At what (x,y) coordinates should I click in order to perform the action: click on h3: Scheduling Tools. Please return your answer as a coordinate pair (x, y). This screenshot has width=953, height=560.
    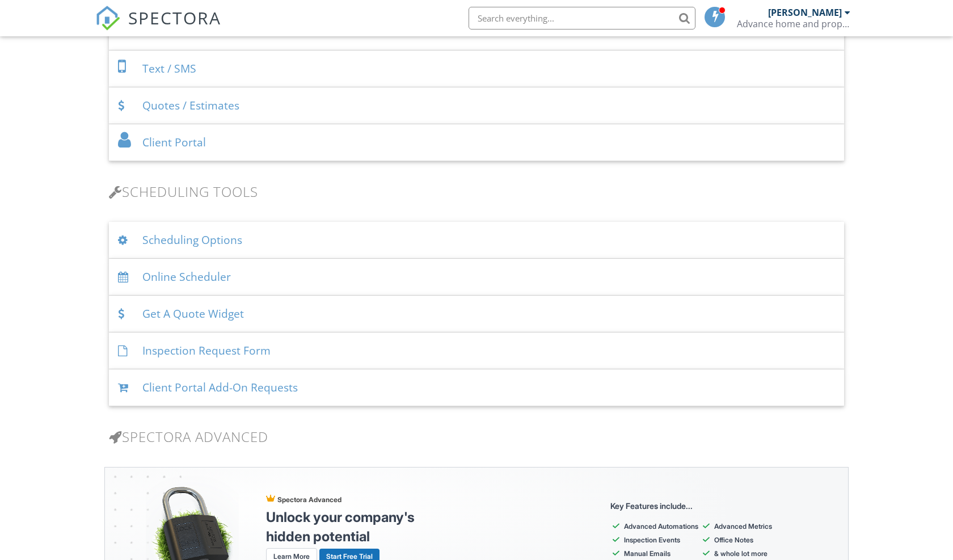
    Looking at the image, I should click on (477, 192).